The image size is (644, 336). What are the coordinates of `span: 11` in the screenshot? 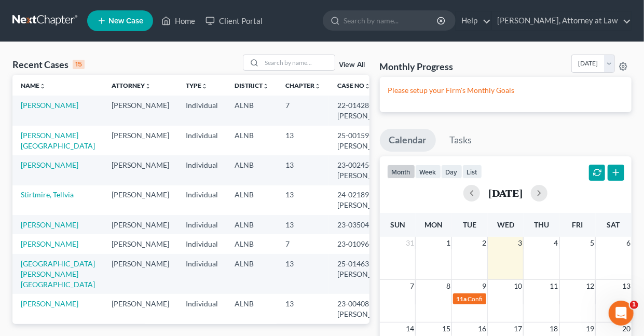 It's located at (554, 286).